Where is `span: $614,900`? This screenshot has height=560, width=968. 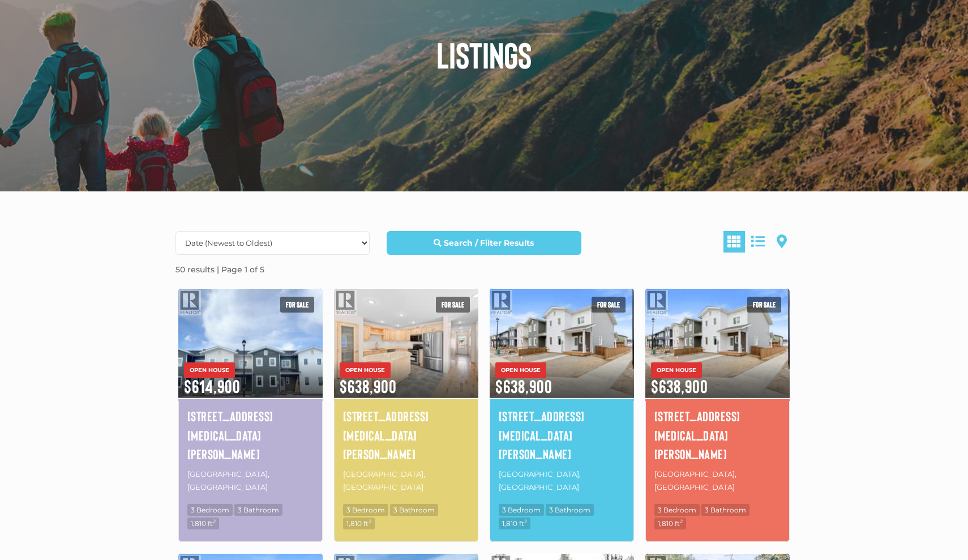 span: $614,900 is located at coordinates (250, 379).